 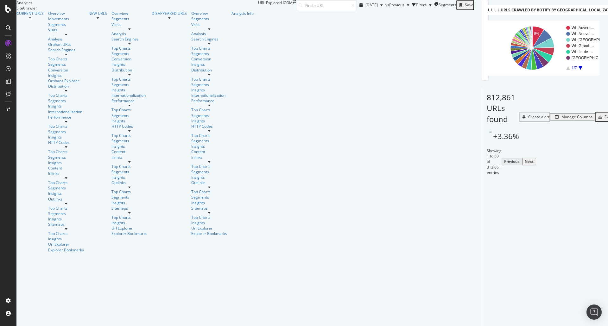 What do you see at coordinates (209, 13) in the screenshot?
I see `a: Overview` at bounding box center [209, 13].